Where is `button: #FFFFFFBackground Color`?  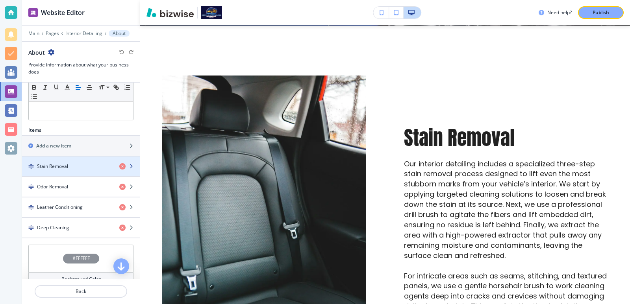
button: #FFFFFFBackground Color is located at coordinates (81, 266).